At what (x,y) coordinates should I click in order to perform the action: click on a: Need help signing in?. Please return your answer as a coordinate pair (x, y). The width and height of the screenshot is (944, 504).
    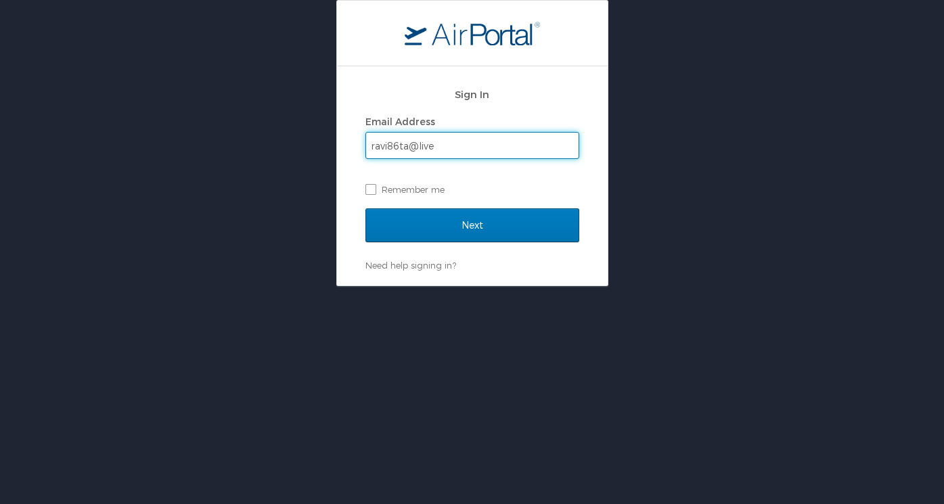
    Looking at the image, I should click on (411, 265).